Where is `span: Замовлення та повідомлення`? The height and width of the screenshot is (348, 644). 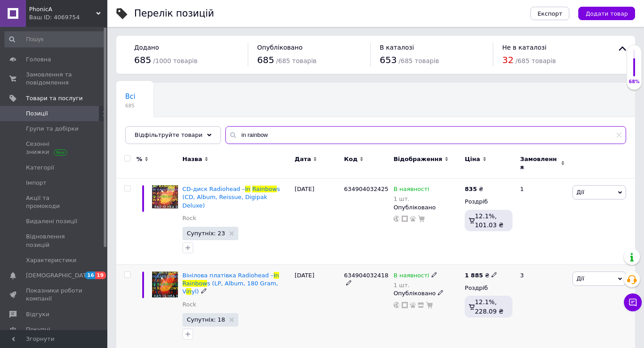
span: Замовлення та повідомлення is located at coordinates (54, 79).